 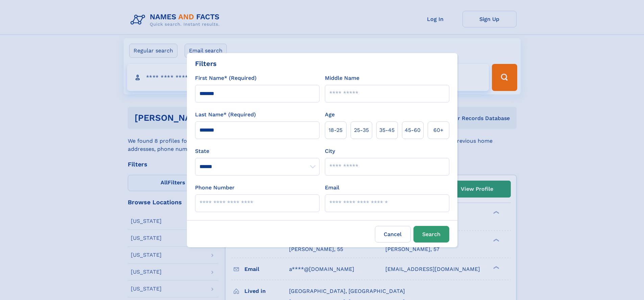 What do you see at coordinates (335, 130) in the screenshot?
I see `span: 18‑25` at bounding box center [335, 130].